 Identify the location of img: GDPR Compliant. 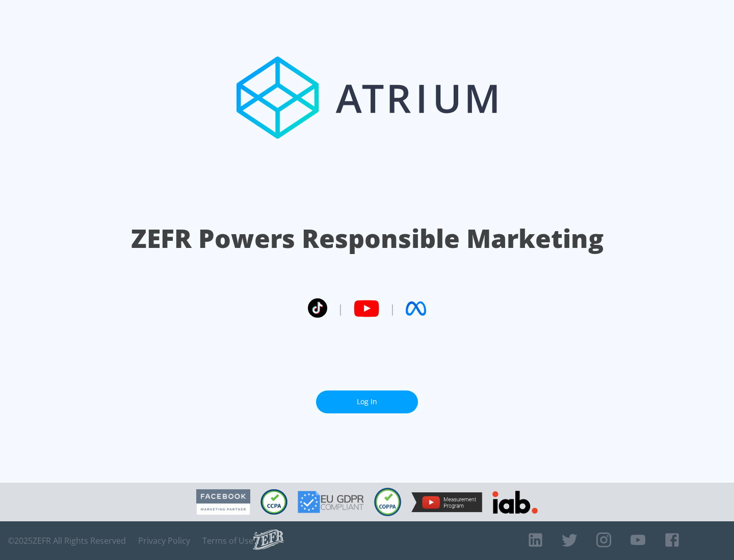
(331, 502).